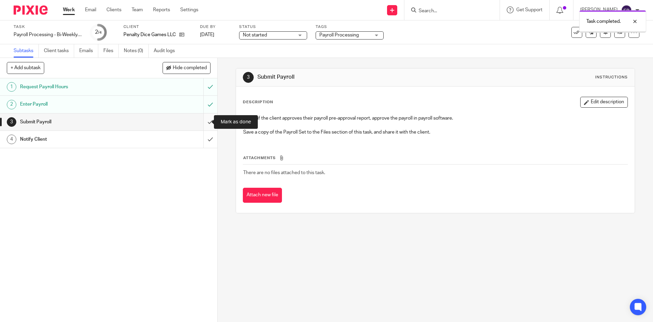  What do you see at coordinates (158, 27) in the screenshot?
I see `label: Client` at bounding box center [158, 27].